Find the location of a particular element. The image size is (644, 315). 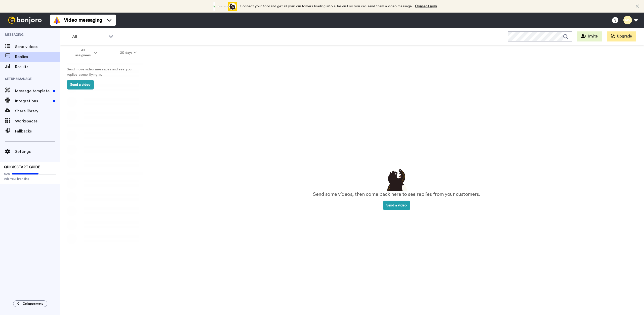

a: Connect now is located at coordinates (426, 6).